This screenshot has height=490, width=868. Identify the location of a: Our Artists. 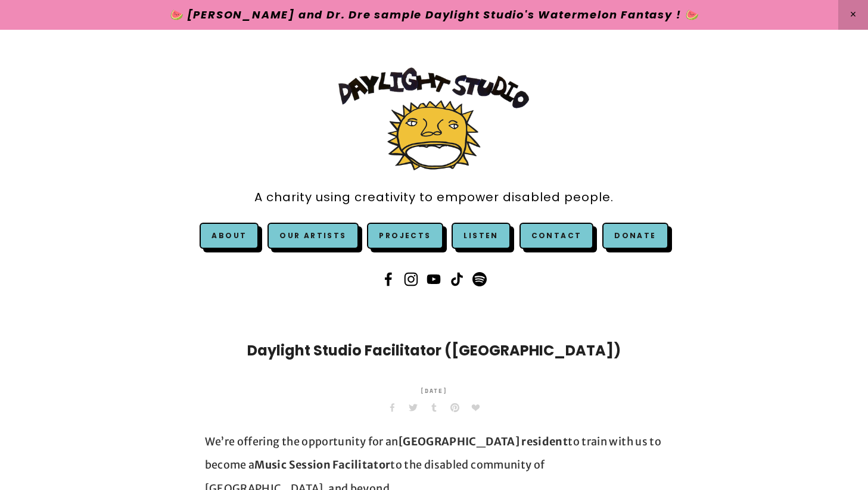
(313, 236).